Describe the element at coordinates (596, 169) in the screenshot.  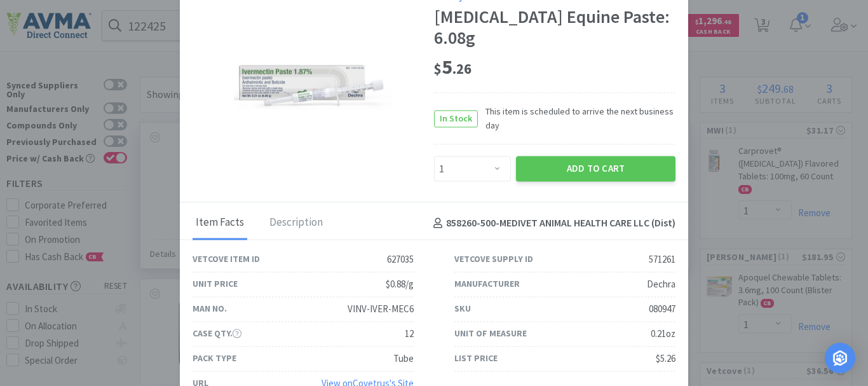
I see `button: Add to Cart` at that location.